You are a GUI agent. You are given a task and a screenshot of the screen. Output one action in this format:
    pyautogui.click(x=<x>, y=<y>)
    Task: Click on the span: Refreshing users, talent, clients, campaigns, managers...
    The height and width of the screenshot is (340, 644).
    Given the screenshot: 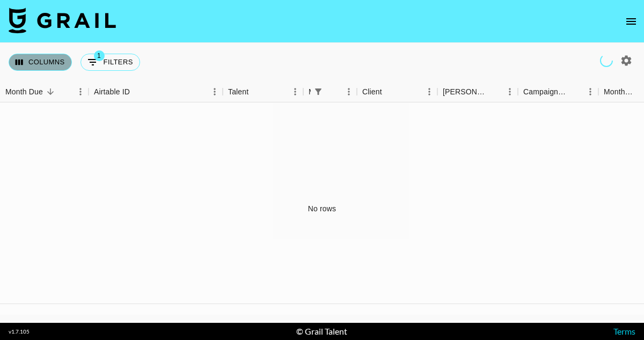 What is the action you would take?
    pyautogui.click(x=606, y=60)
    